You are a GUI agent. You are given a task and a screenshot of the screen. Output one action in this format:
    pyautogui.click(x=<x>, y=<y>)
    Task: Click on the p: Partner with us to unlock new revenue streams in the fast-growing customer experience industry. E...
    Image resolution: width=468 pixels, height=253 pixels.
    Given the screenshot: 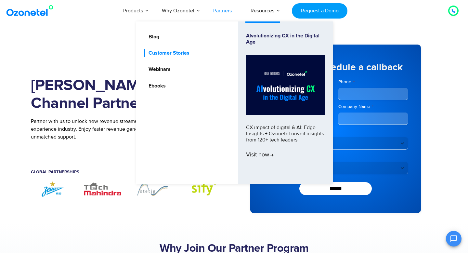 What is the action you would take?
    pyautogui.click(x=127, y=129)
    